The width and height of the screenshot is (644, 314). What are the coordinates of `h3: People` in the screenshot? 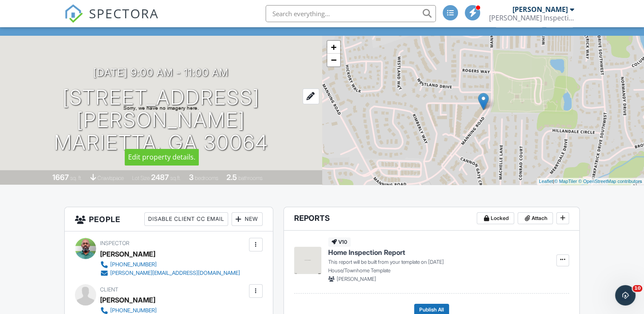 It's located at (169, 219).